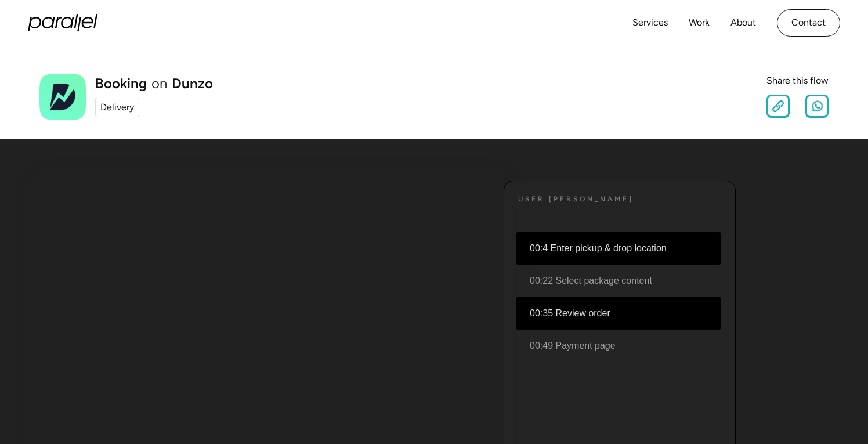 The height and width of the screenshot is (444, 868). Describe the element at coordinates (117, 108) in the screenshot. I see `a: Delivery` at that location.